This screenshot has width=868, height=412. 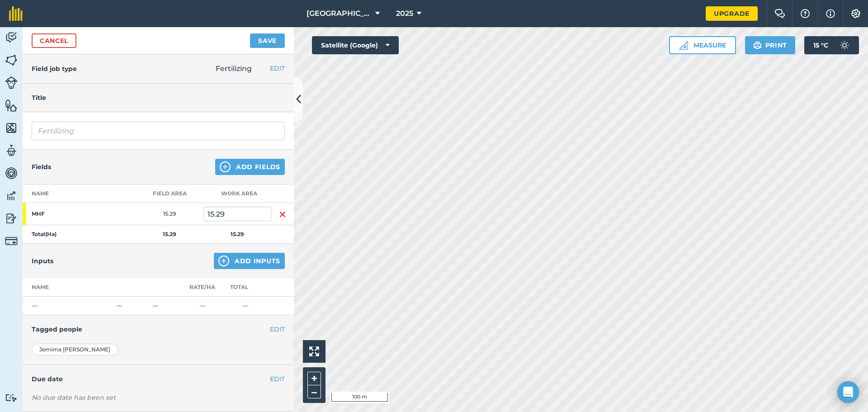 What do you see at coordinates (158, 398) in the screenshot?
I see `div: No due date has been set` at bounding box center [158, 398].